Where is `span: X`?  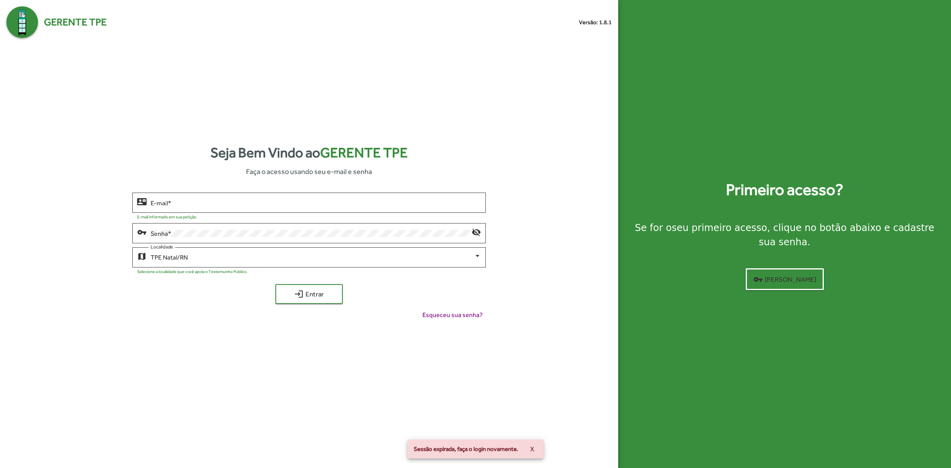 span: X is located at coordinates (532, 449).